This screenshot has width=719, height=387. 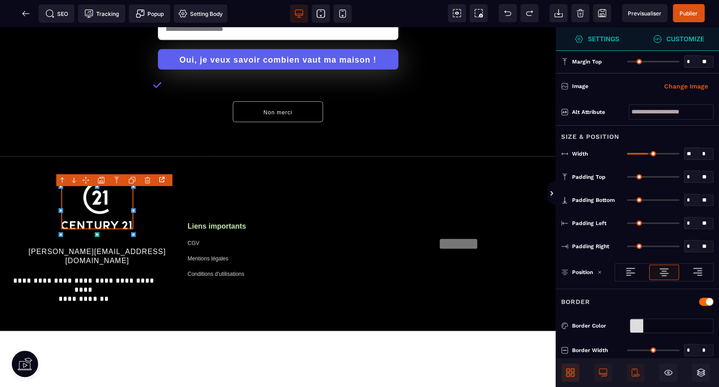 I want to click on span: Open Layers, so click(x=701, y=373).